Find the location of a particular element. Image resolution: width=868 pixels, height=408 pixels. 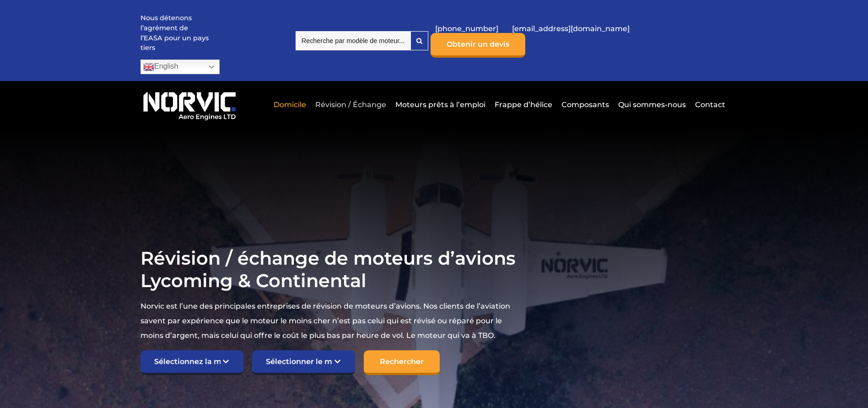

a: Frappe d’hélice is located at coordinates (523, 104).